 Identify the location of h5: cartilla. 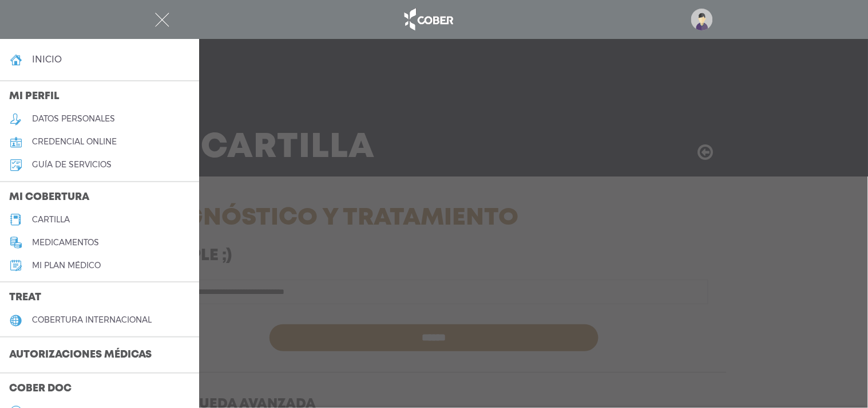
(51, 219).